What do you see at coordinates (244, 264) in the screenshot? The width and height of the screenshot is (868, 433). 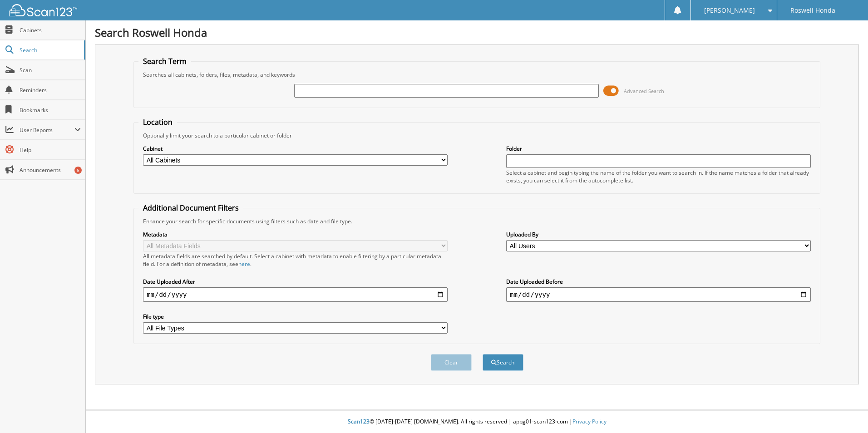 I see `a: here` at bounding box center [244, 264].